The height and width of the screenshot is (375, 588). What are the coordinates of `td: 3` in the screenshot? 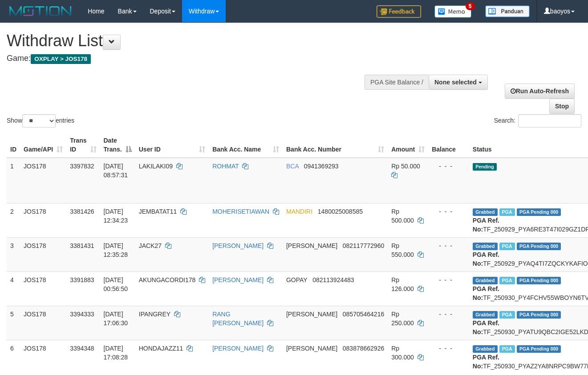 It's located at (14, 254).